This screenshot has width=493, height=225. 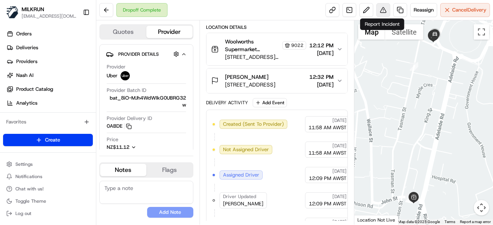 I want to click on span: Chat with us!, so click(x=29, y=189).